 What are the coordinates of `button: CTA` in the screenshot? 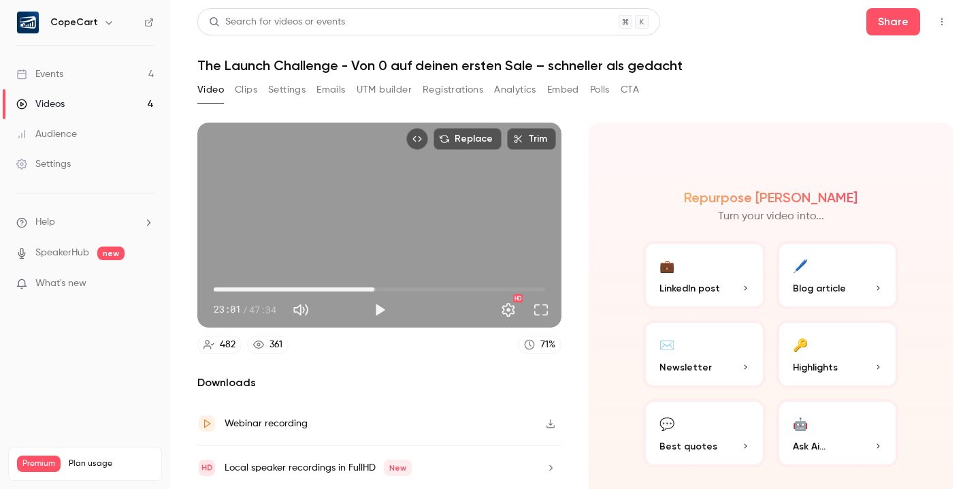 It's located at (630, 90).